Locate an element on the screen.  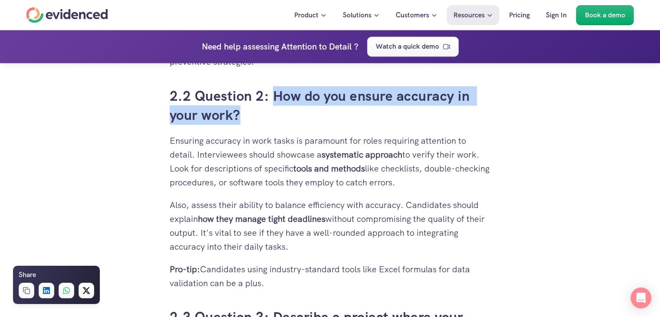
p: Need help assessing is located at coordinates (241, 47).